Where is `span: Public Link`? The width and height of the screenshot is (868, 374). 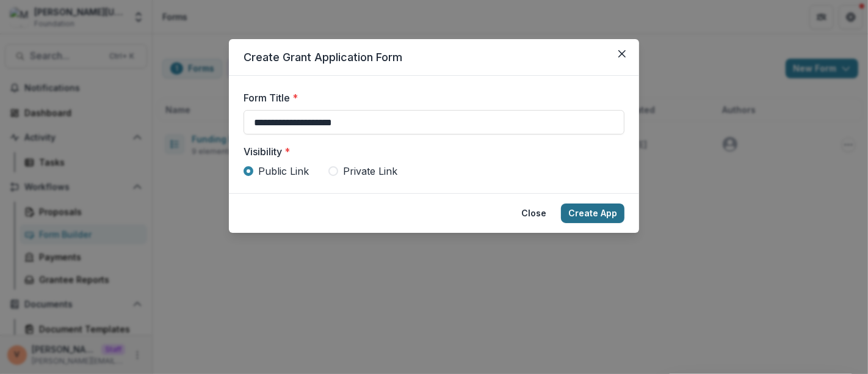
span: Public Link is located at coordinates (283, 171).